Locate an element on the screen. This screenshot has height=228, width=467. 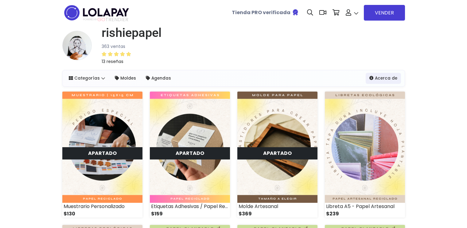
h1: rishiepapel is located at coordinates (132, 33).